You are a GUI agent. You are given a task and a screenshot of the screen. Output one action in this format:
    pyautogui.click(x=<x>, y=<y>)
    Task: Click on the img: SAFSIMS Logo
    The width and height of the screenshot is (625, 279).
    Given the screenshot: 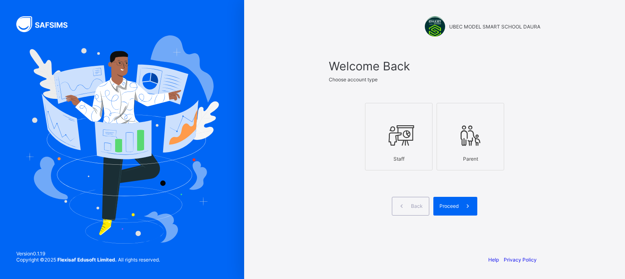 What is the action you would take?
    pyautogui.click(x=47, y=24)
    